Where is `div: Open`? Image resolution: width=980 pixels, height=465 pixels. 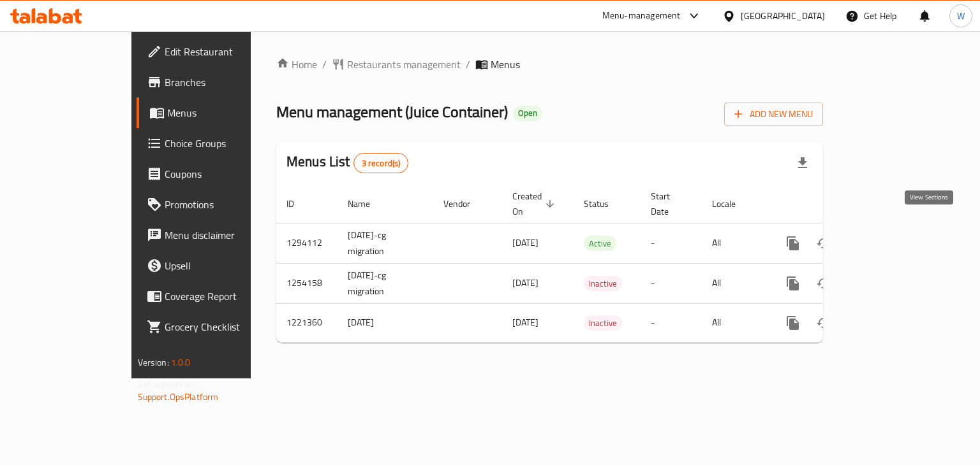
div: Open is located at coordinates (528, 114).